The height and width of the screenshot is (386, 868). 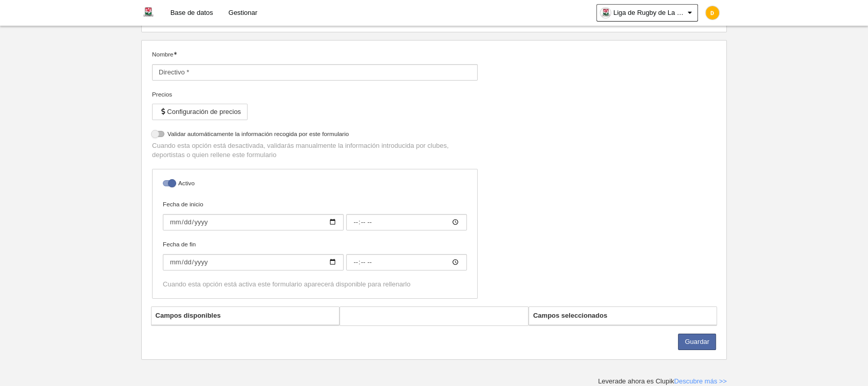 I want to click on span: Liga de Rugby de La Guajira, so click(x=649, y=12).